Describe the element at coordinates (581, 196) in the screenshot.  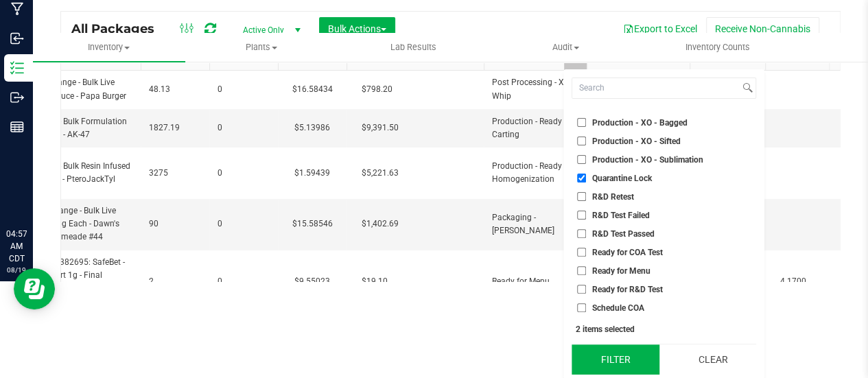
I see `input: R&D Retest` at that location.